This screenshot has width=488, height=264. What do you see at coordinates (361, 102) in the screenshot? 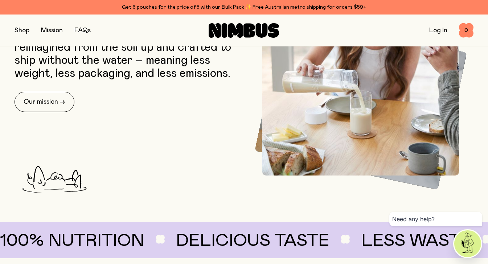
I see `img: Pouring Nimbus Oat Milk into a glass cup at the dining room table` at bounding box center [361, 102].